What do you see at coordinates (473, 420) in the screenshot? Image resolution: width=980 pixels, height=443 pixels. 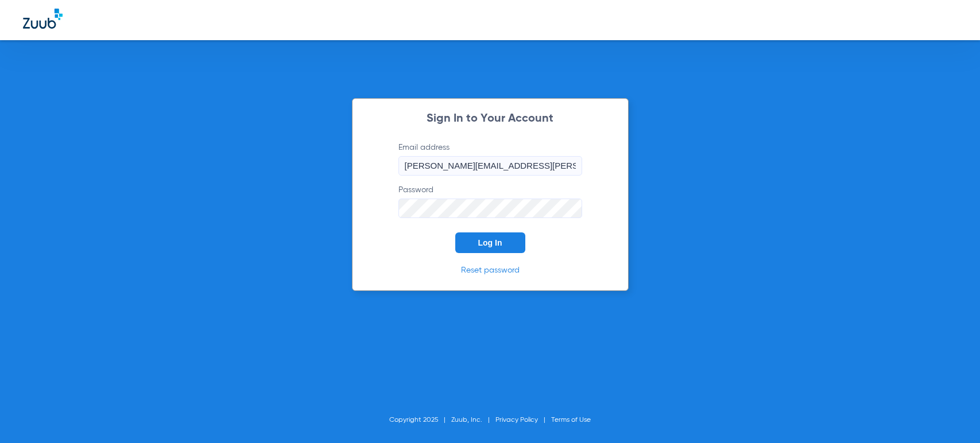 I see `li: Zuub, Inc.` at bounding box center [473, 420].